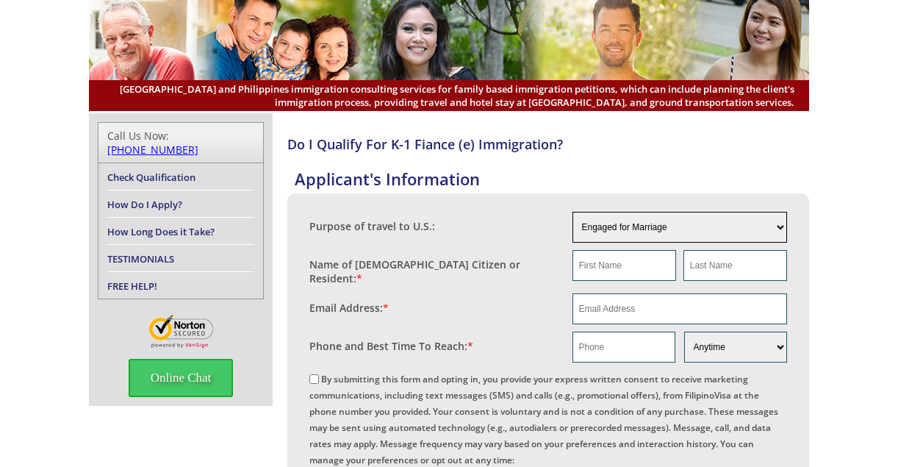 This screenshot has width=898, height=467. Describe the element at coordinates (736, 347) in the screenshot. I see `select: Phone and Best Reach Time are required.` at that location.